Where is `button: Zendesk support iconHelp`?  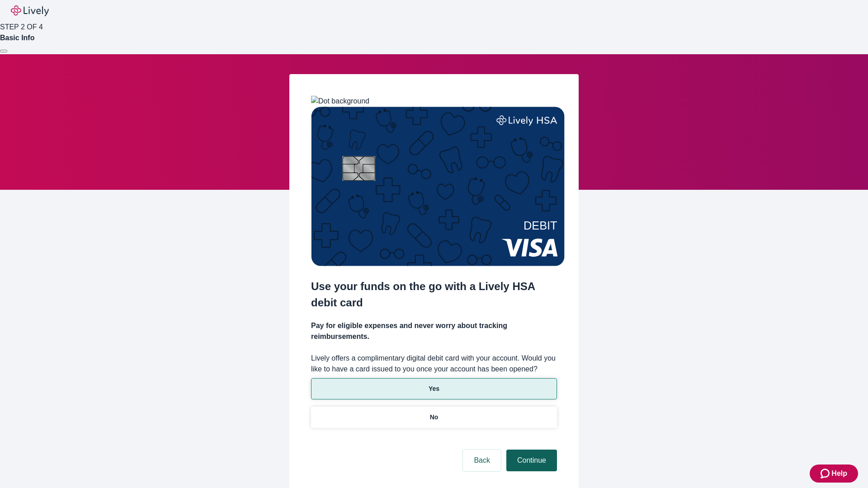 button: Zendesk support iconHelp is located at coordinates (834, 474).